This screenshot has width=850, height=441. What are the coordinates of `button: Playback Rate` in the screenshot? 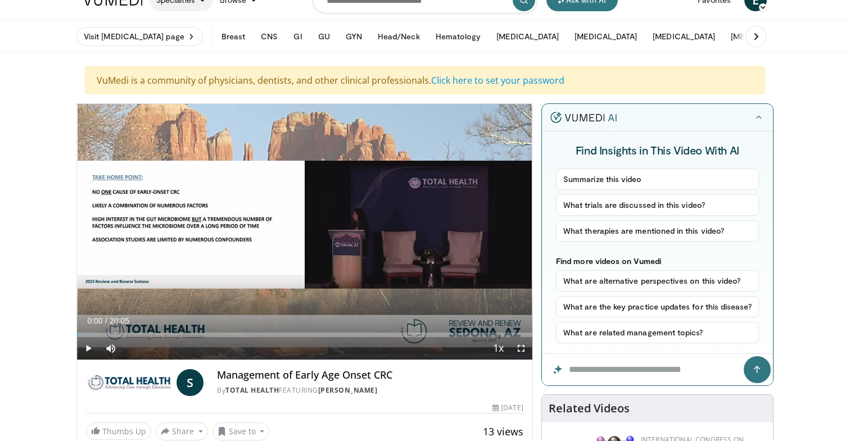 It's located at (498, 348).